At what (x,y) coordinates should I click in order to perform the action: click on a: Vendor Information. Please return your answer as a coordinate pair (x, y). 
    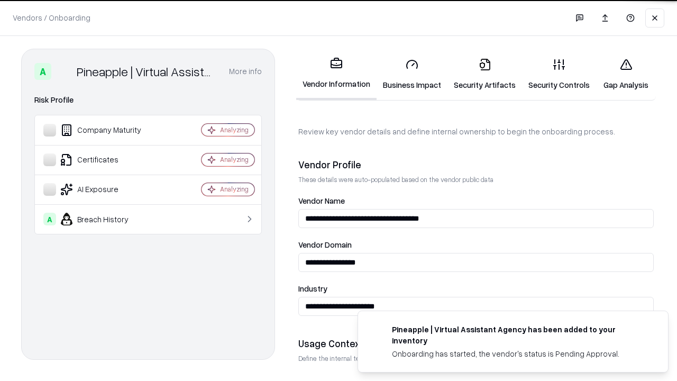
    Looking at the image, I should click on (336, 74).